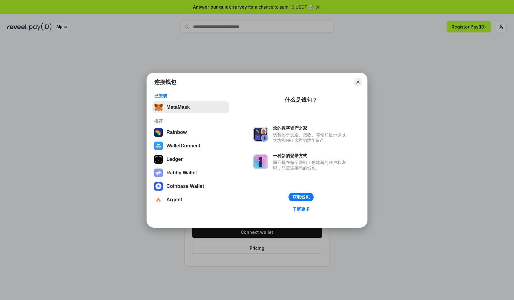 This screenshot has height=300, width=514. I want to click on h1: 连接钱包, so click(165, 82).